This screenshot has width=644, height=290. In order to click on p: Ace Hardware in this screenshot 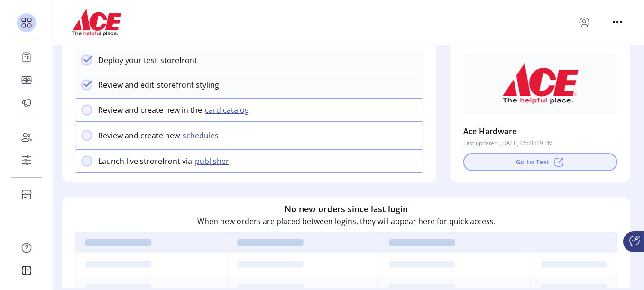, I will do `click(490, 131)`.